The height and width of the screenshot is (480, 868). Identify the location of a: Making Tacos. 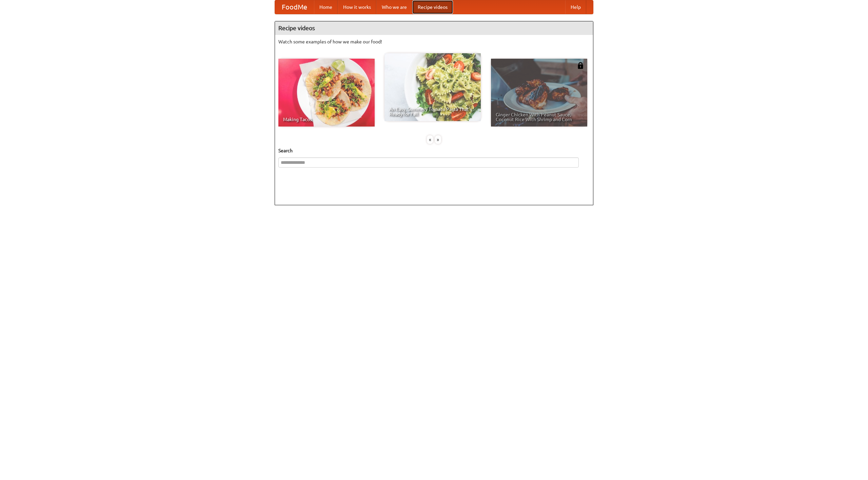
(326, 92).